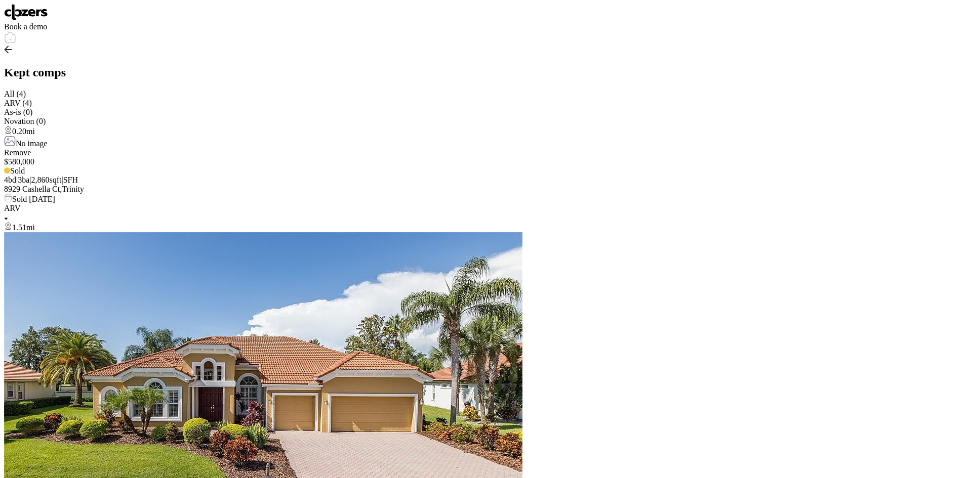 This screenshot has width=972, height=478. What do you see at coordinates (26, 12) in the screenshot?
I see `img: Logo` at bounding box center [26, 12].